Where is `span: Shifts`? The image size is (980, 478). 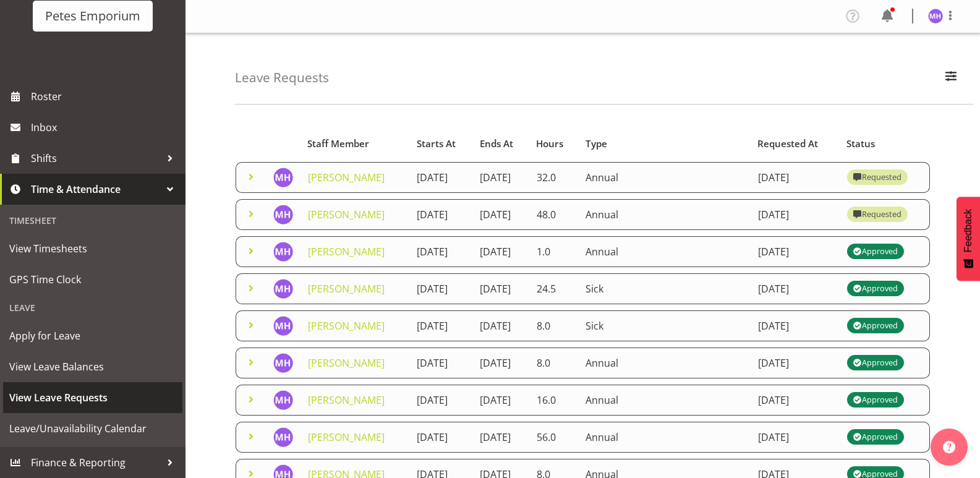
span: Shifts is located at coordinates (96, 158).